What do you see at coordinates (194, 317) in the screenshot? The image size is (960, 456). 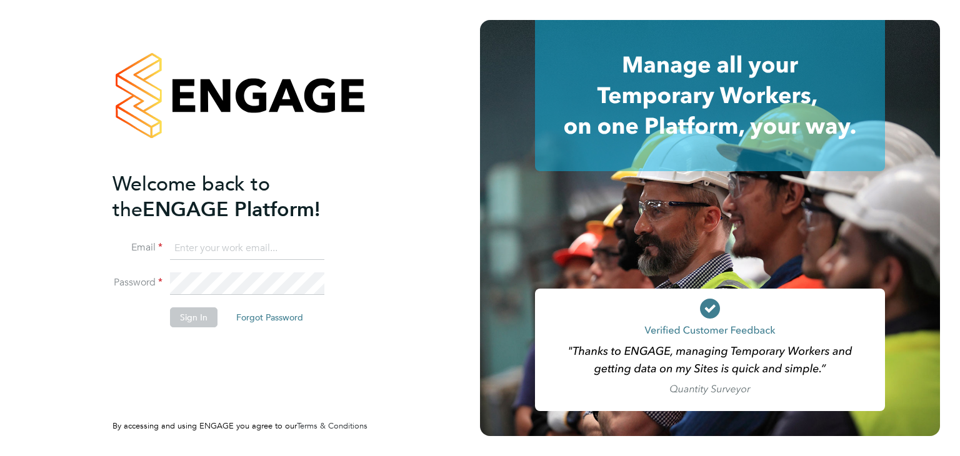 I see `button: Sign In` at bounding box center [194, 317].